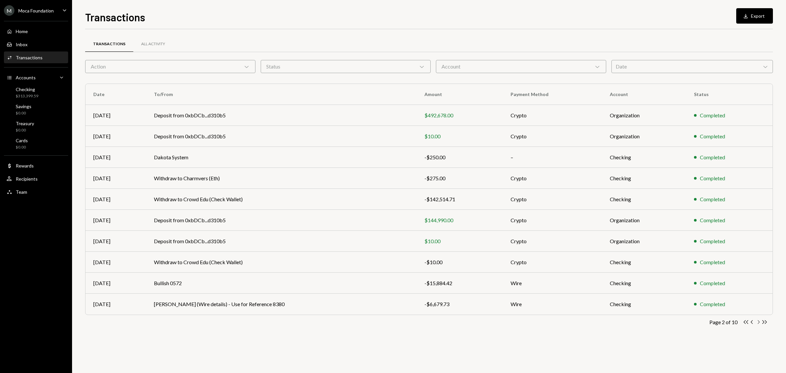  I want to click on div: -$10.00, so click(460, 262).